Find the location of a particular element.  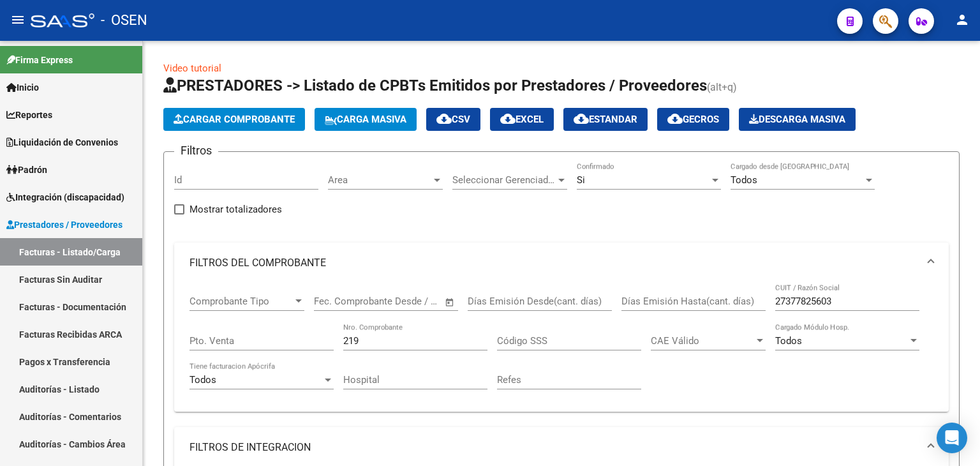

span: Firma Express is located at coordinates (39, 60).